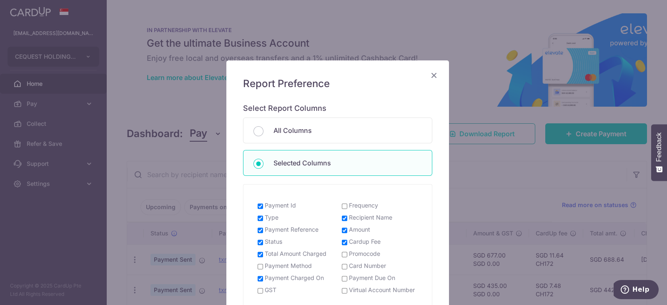  I want to click on label: Amount, so click(359, 230).